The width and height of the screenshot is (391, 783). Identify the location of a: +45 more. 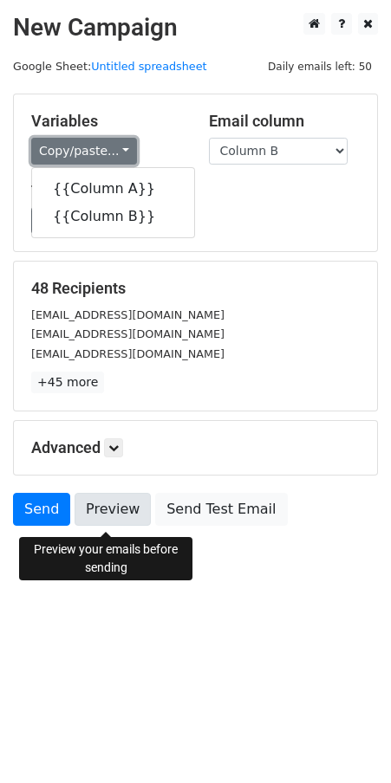
(68, 382).